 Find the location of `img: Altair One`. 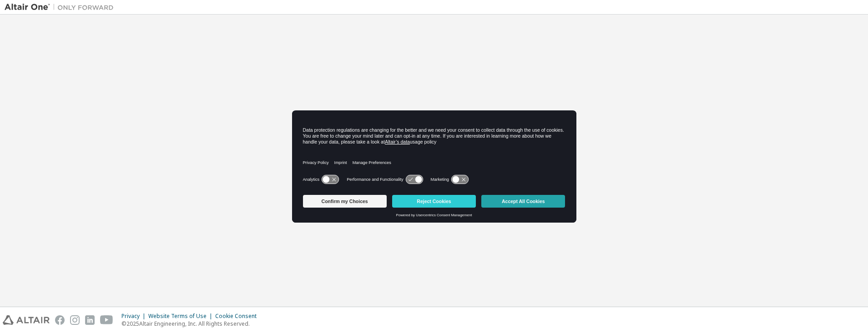

img: Altair One is located at coordinates (61, 8).